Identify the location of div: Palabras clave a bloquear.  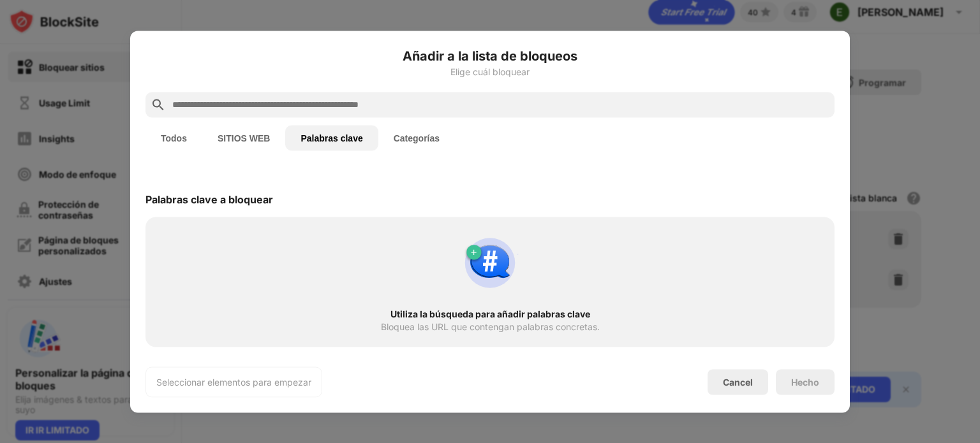
(209, 199).